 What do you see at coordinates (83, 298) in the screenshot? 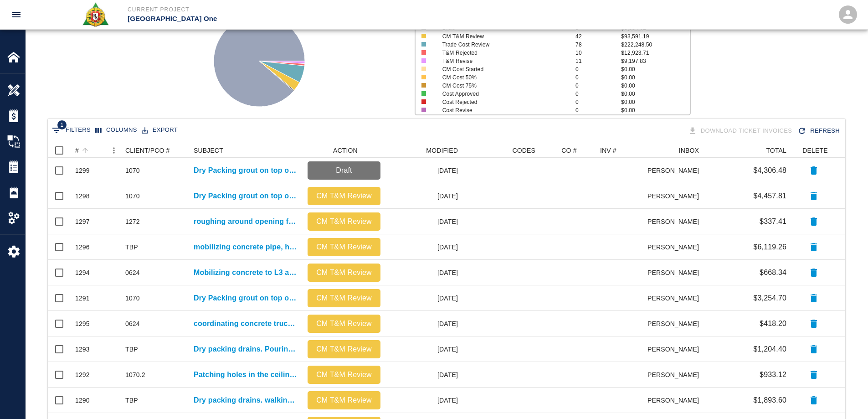
I see `div: 1291` at bounding box center [83, 298].